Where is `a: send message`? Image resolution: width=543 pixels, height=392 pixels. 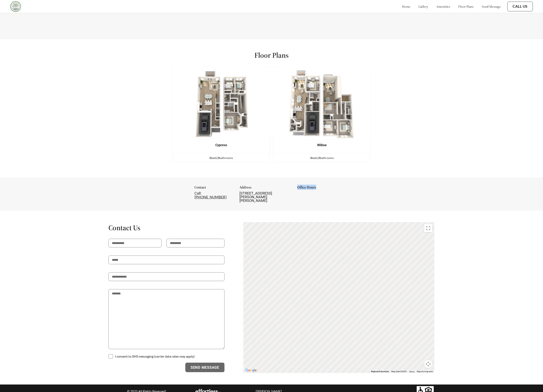
a: send message is located at coordinates (491, 6).